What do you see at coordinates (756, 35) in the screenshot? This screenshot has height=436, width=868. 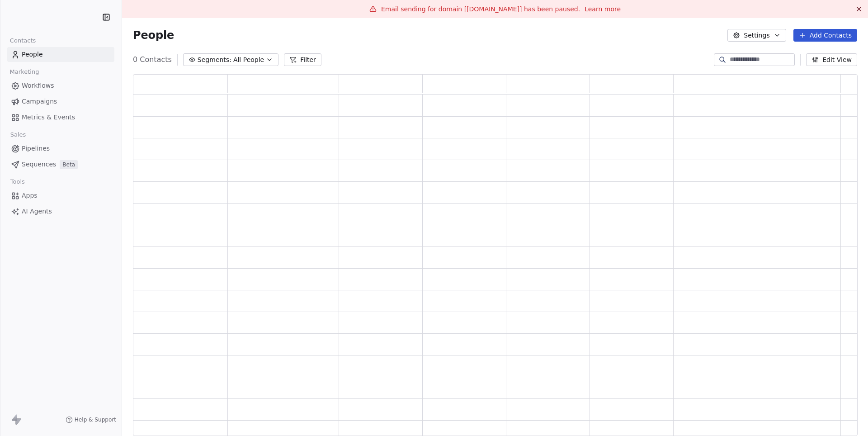 I see `button: Settings` at bounding box center [756, 35].